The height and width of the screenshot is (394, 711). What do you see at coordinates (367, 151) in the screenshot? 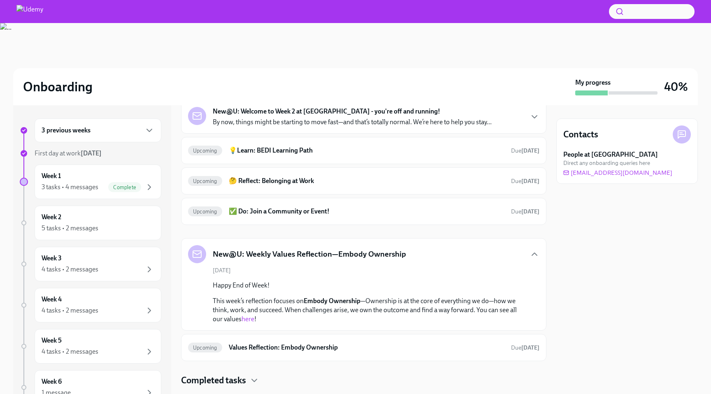
I see `h6: 💡Learn: BEDI Learning Path` at bounding box center [367, 151].